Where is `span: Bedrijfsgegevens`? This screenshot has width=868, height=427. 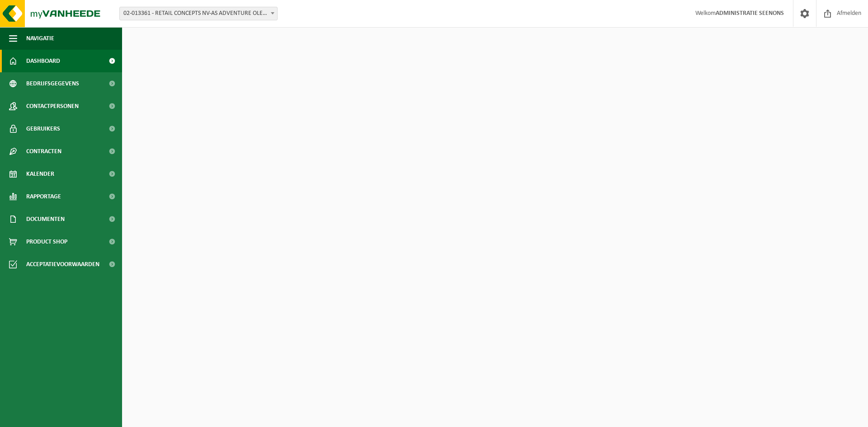 span: Bedrijfsgegevens is located at coordinates (52, 84).